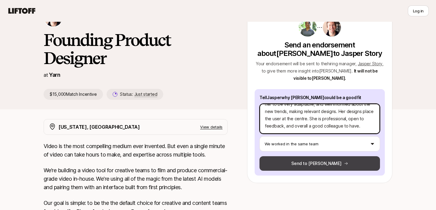 This screenshot has width=436, height=210. I want to click on p: View details, so click(211, 127).